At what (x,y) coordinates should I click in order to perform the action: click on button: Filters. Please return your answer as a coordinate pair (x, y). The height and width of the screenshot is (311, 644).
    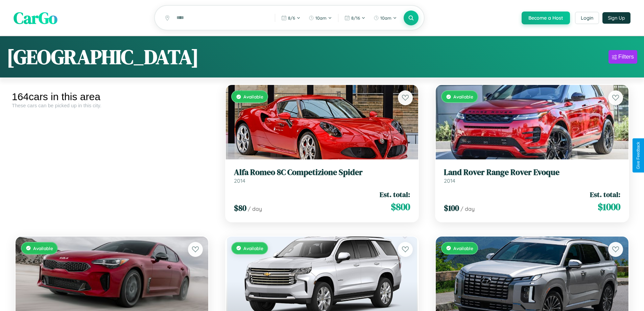
    Looking at the image, I should click on (623, 57).